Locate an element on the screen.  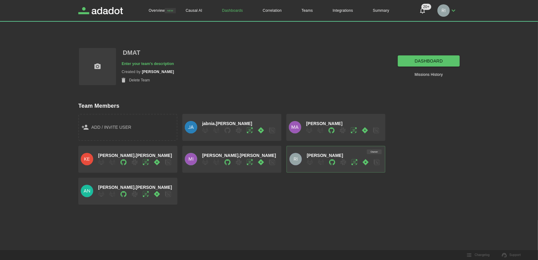
button: Notifications is located at coordinates (423, 11).